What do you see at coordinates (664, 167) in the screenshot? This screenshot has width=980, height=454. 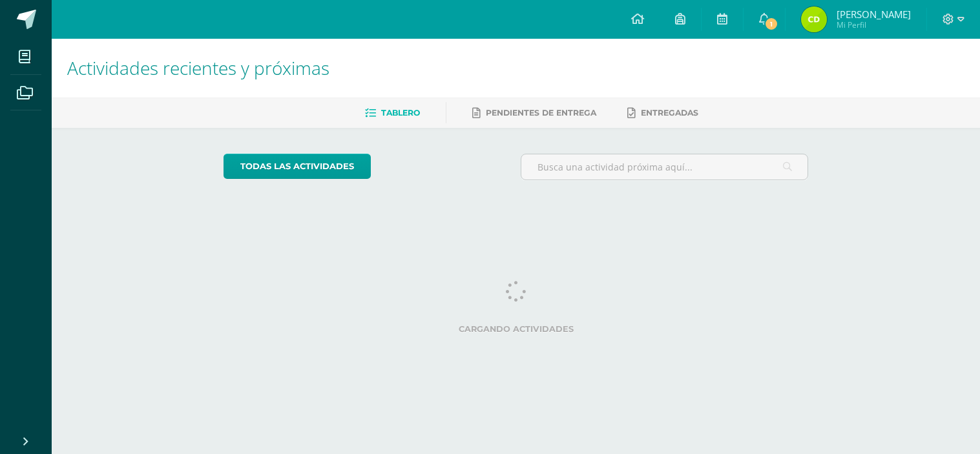 I see `input: Busca una actividad próxima aquí...` at bounding box center [664, 167].